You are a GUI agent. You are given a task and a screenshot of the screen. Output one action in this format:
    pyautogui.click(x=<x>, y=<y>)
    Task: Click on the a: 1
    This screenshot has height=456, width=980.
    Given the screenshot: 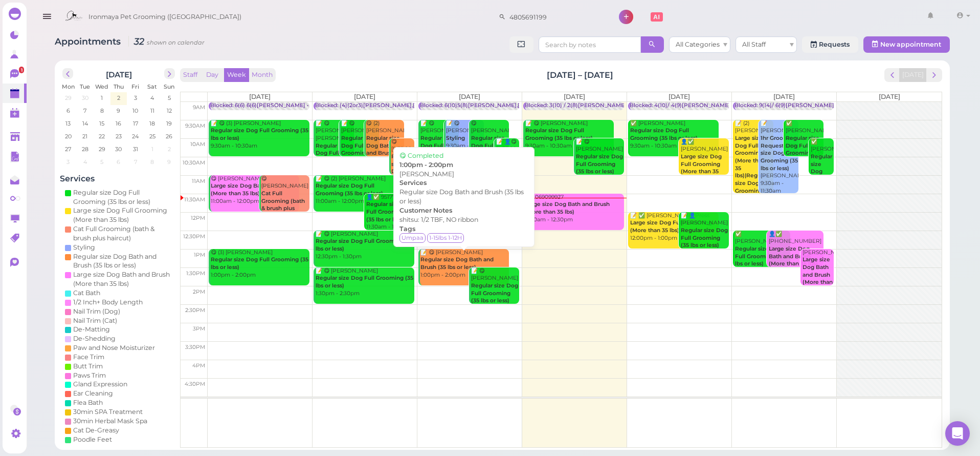 What is the action you would take?
    pyautogui.click(x=14, y=74)
    